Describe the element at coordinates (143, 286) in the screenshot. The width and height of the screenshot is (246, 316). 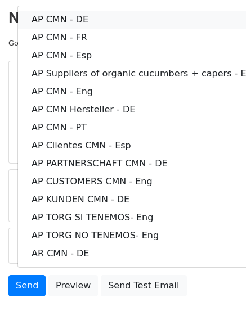
I see `a: Send Test Email` at that location.